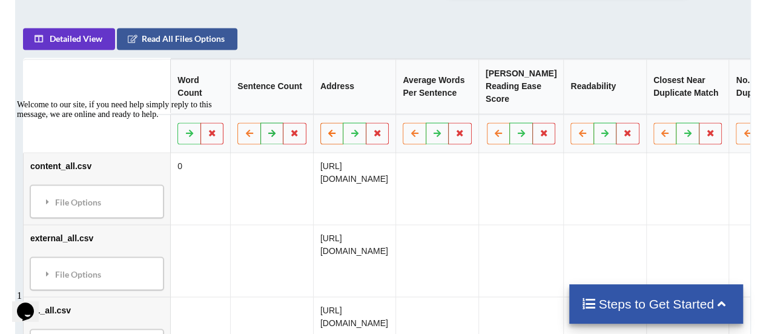 This screenshot has height=334, width=766. What do you see at coordinates (114, 15) in the screenshot?
I see `div: Welcome to our site, if you need help simply reply to this message, we are online and ready to help.` at bounding box center [114, 15].